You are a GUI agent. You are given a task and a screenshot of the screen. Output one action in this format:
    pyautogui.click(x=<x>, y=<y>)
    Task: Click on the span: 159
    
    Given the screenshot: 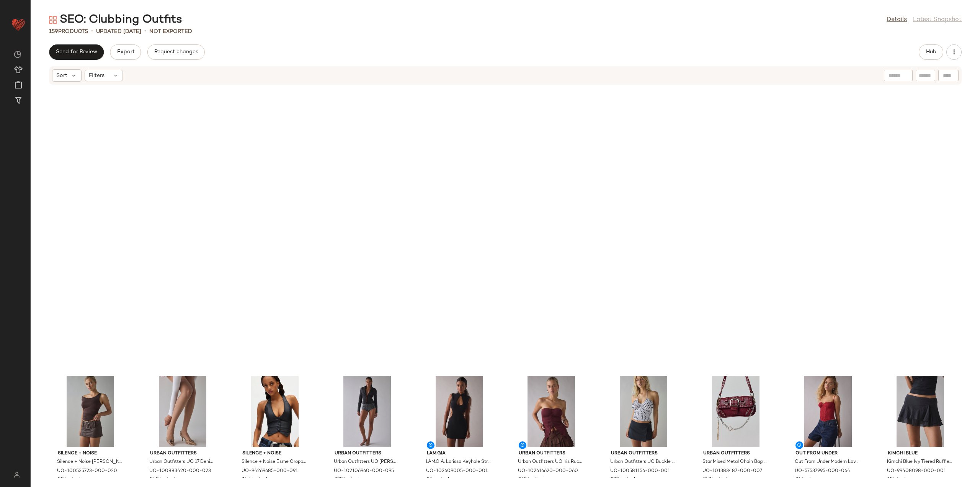 What is the action you would take?
    pyautogui.click(x=54, y=31)
    